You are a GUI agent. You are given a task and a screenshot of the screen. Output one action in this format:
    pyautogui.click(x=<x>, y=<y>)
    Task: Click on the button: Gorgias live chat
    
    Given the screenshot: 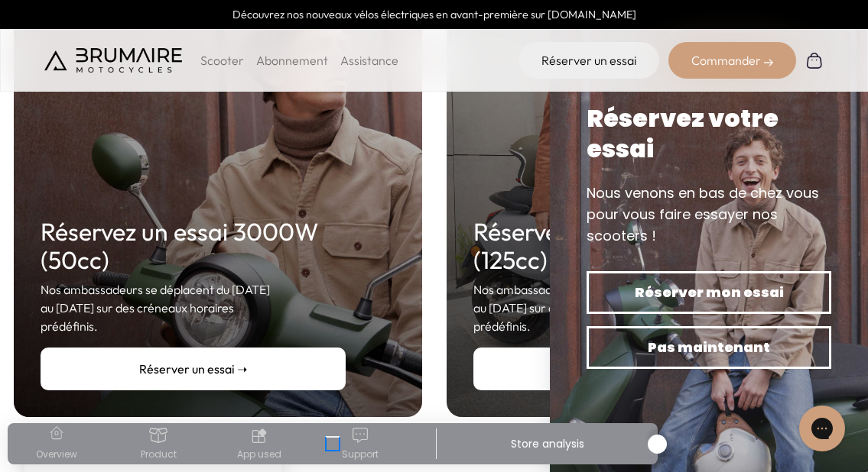 What is the action you would take?
    pyautogui.click(x=31, y=28)
    